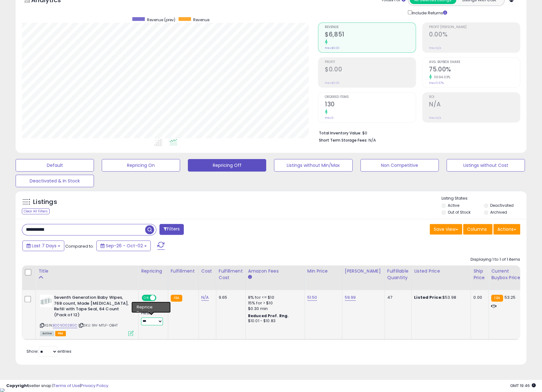 This screenshot has width=542, height=392. What do you see at coordinates (523, 385) in the screenshot?
I see `span: 2025-10-10 19:46 GMT` at bounding box center [523, 385].